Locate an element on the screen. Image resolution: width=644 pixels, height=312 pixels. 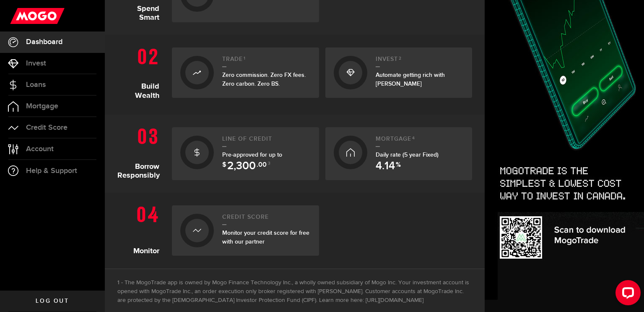
span: Dashboard is located at coordinates (44, 42).